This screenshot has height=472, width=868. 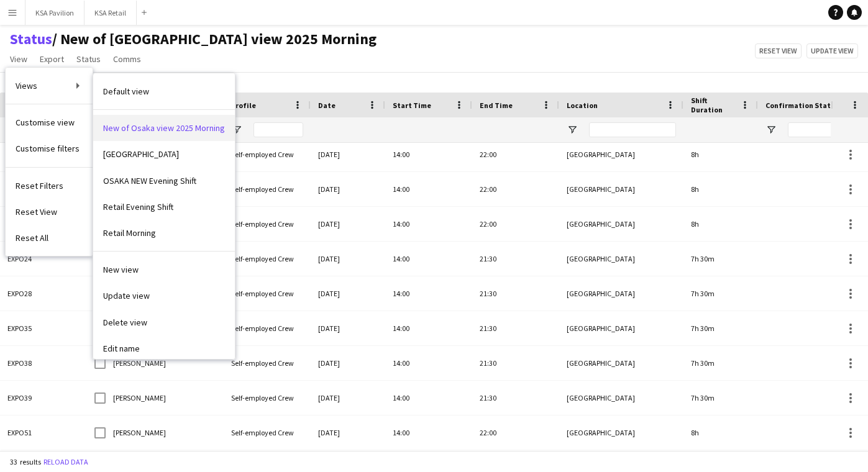 I want to click on span: Customise filters, so click(x=47, y=148).